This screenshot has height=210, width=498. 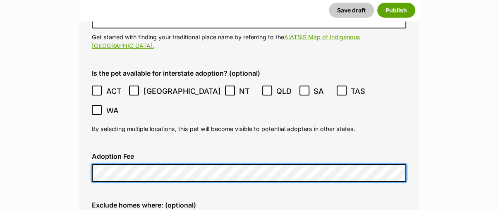 I want to click on p: Get started with finding your traditional place name by referring to the, so click(x=249, y=41).